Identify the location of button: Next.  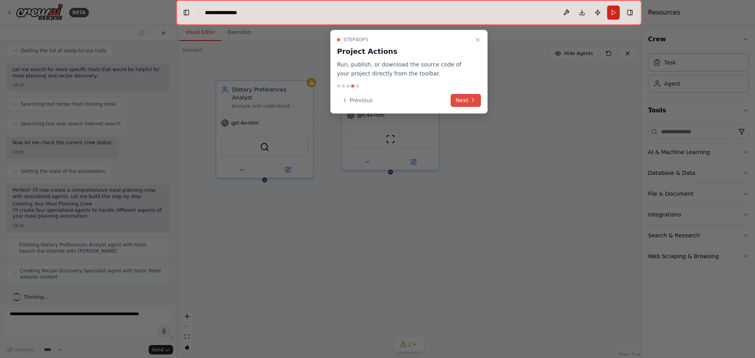
(466, 100).